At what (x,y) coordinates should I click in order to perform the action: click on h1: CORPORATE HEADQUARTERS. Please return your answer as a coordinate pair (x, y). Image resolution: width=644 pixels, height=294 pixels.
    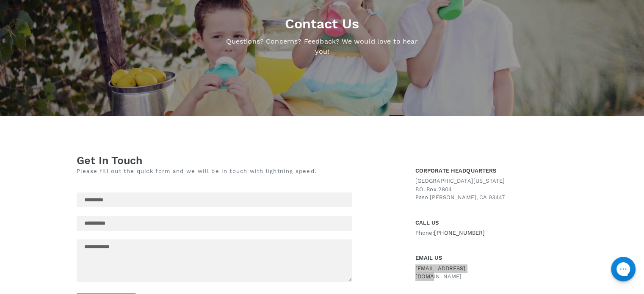
    Looking at the image, I should click on (492, 171).